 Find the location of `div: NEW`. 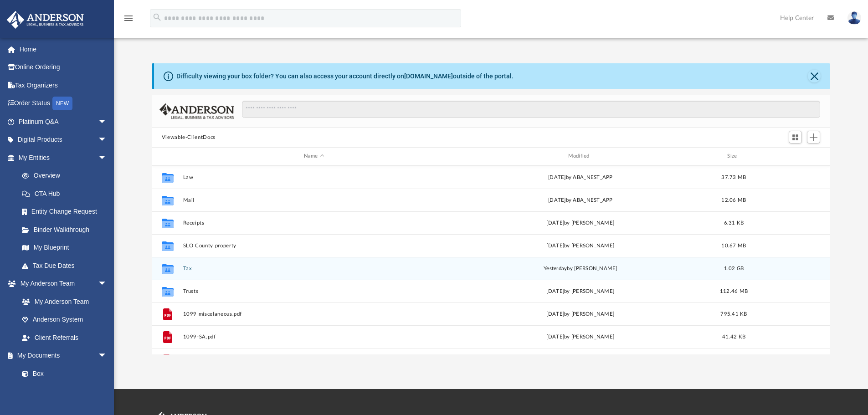

div: NEW is located at coordinates (62, 103).